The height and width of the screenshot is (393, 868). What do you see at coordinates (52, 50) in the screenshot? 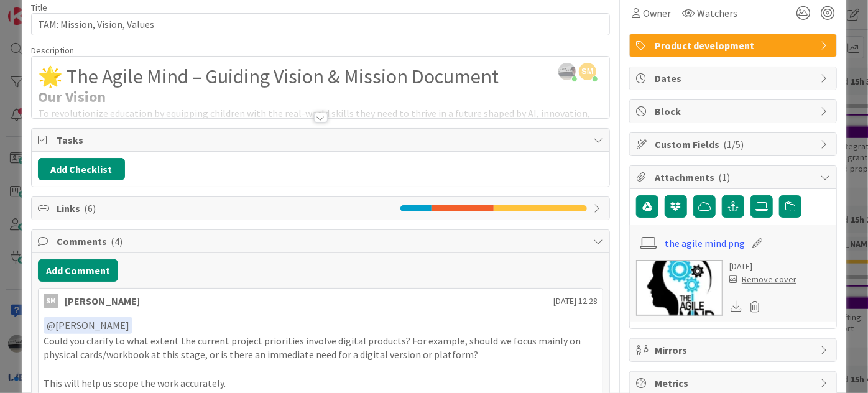
I see `span: Description` at bounding box center [52, 50].